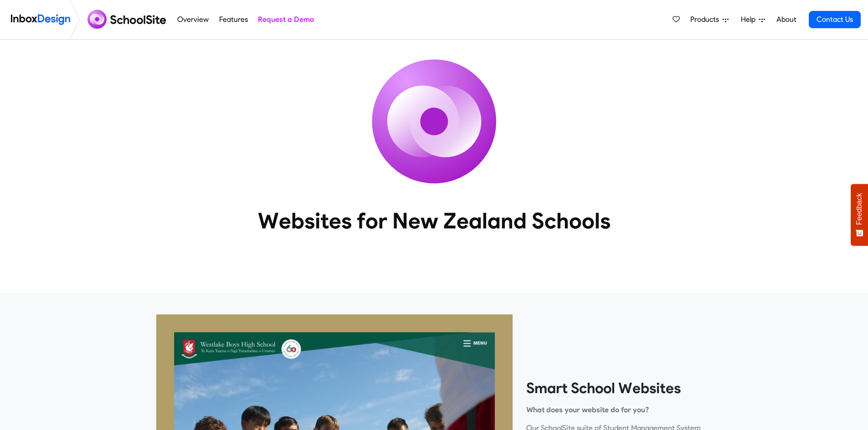 The width and height of the screenshot is (868, 430). Describe the element at coordinates (128, 20) in the screenshot. I see `img: schoolsite logo` at that location.